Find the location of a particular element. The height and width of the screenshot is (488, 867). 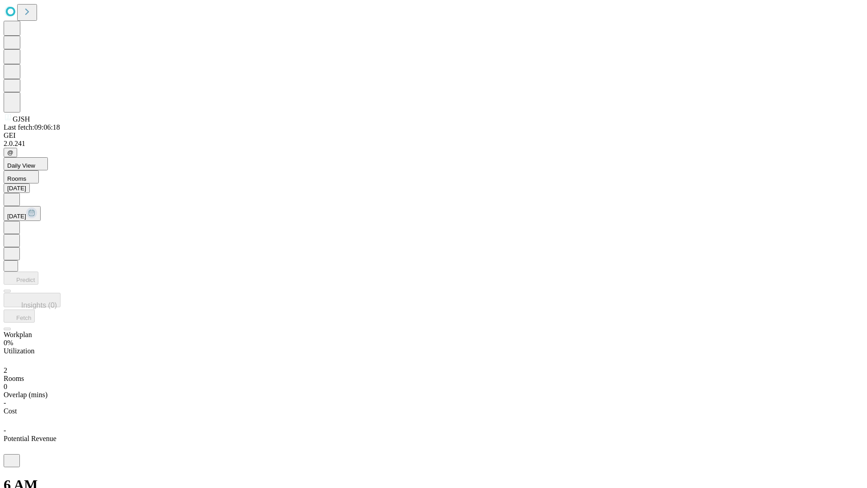

span: 0 is located at coordinates (5, 386).